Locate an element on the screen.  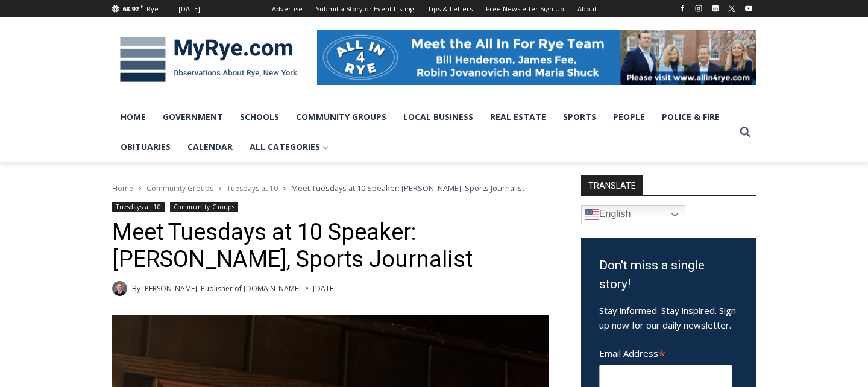
a: Calendar is located at coordinates (210, 147).